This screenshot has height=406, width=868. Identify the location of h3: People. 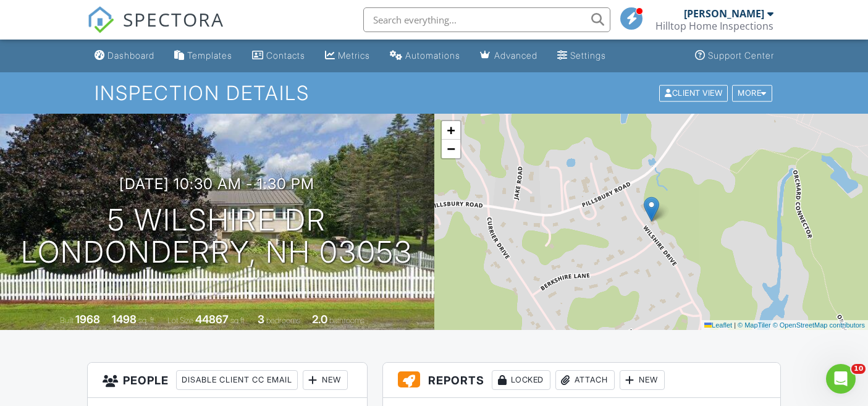
(228, 380).